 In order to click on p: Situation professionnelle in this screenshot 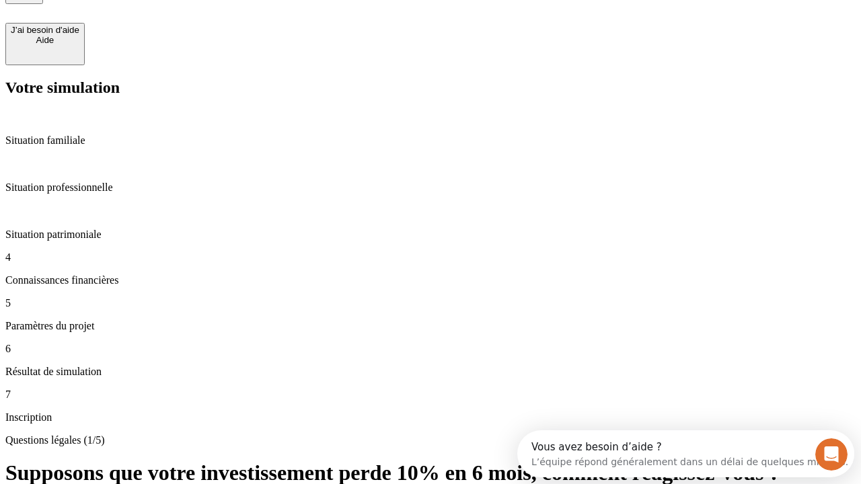, I will do `click(430, 188)`.